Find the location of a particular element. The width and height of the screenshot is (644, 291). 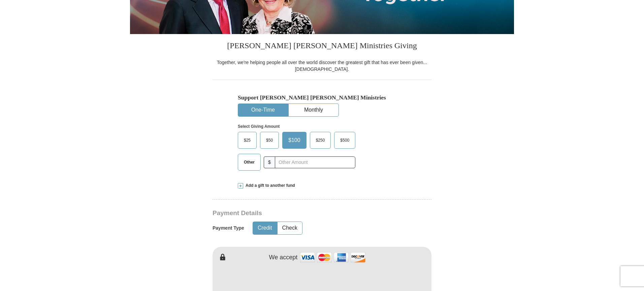

div: Together, we're helping people all over the world discover the greatest gift that has ever been g... is located at coordinates (322, 65).